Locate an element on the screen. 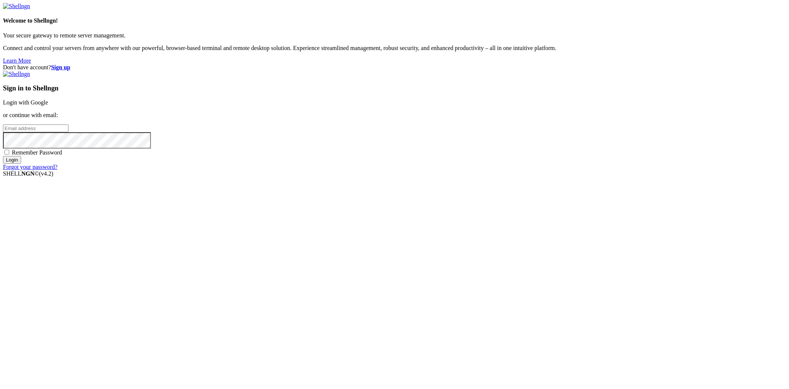  a: Learn More is located at coordinates (17, 60).